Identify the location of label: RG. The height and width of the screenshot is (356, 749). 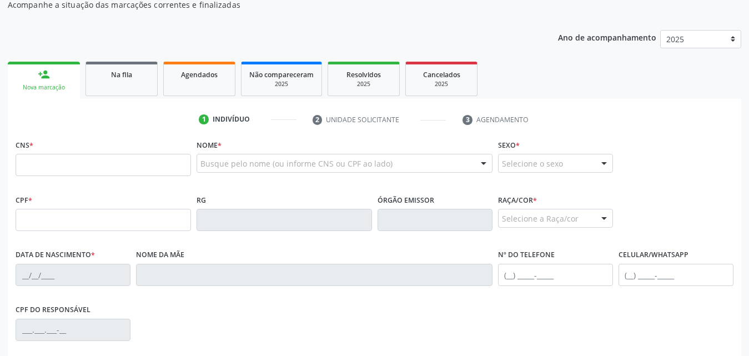
(201, 200).